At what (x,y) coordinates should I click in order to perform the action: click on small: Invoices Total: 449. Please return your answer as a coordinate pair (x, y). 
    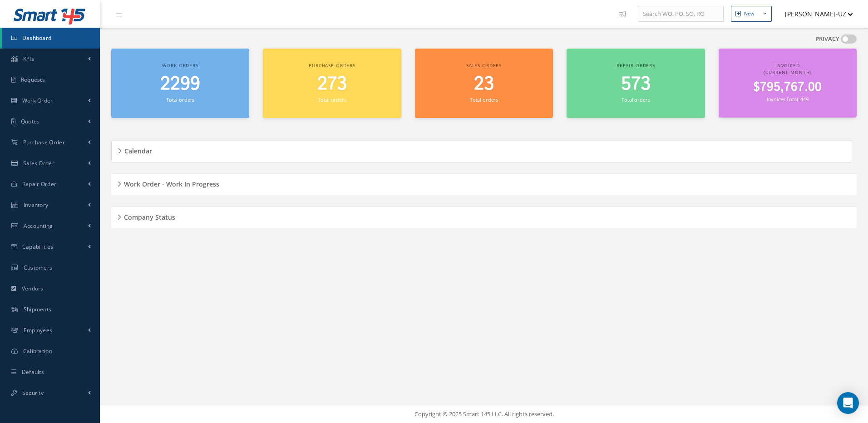
    Looking at the image, I should click on (788, 99).